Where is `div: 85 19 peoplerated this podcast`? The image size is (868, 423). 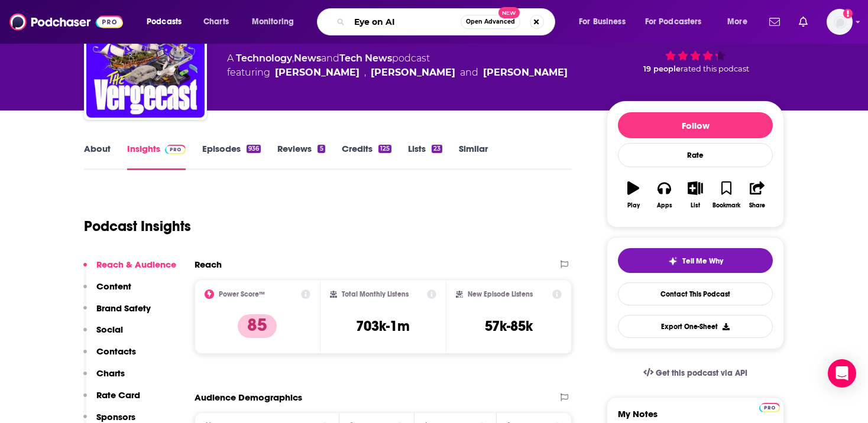
div: 85 19 peoplerated this podcast is located at coordinates (696, 44).